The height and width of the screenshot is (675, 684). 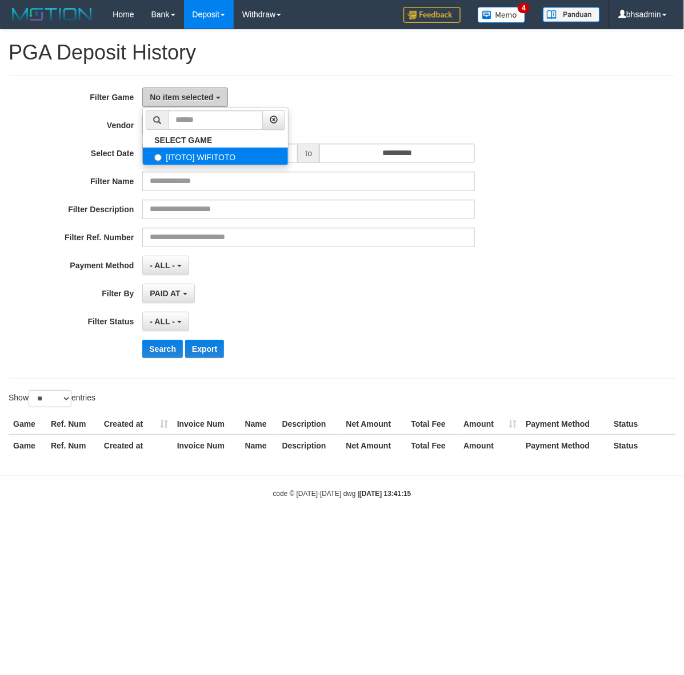 I want to click on a: SELECT GAME, so click(x=216, y=140).